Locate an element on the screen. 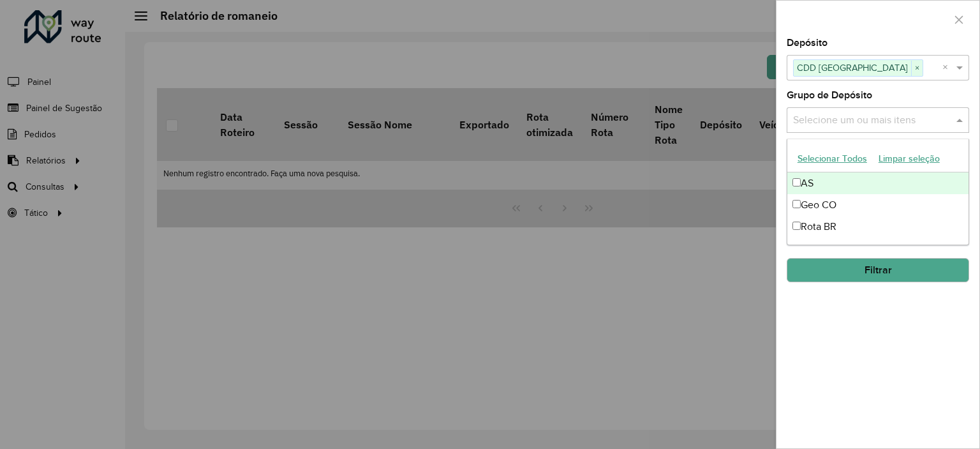 Image resolution: width=980 pixels, height=449 pixels. ng-dropdown-panel: Options list is located at coordinates (878, 192).